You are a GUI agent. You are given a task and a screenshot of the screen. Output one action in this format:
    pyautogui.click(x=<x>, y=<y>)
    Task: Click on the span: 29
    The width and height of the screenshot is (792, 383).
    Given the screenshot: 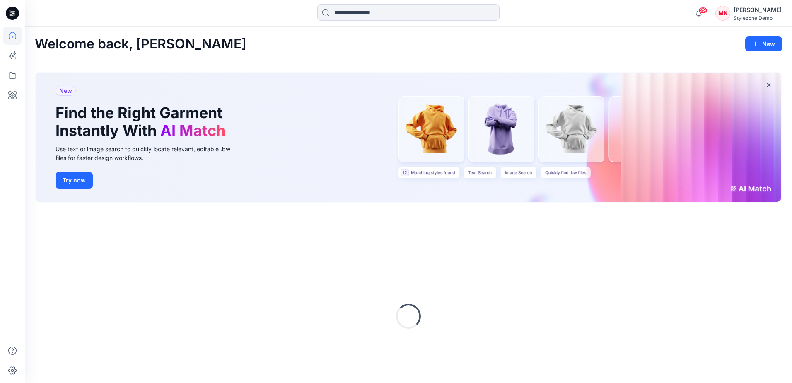 What is the action you would take?
    pyautogui.click(x=703, y=10)
    